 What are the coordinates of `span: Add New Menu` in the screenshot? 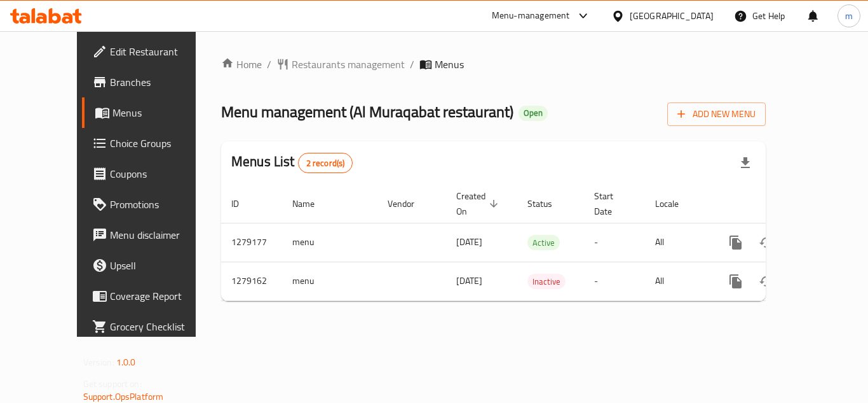 It's located at (716, 114).